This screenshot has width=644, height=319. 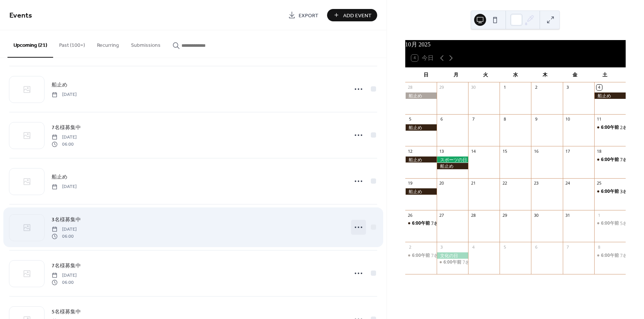 What do you see at coordinates (568, 119) in the screenshot?
I see `div: 10` at bounding box center [568, 119].